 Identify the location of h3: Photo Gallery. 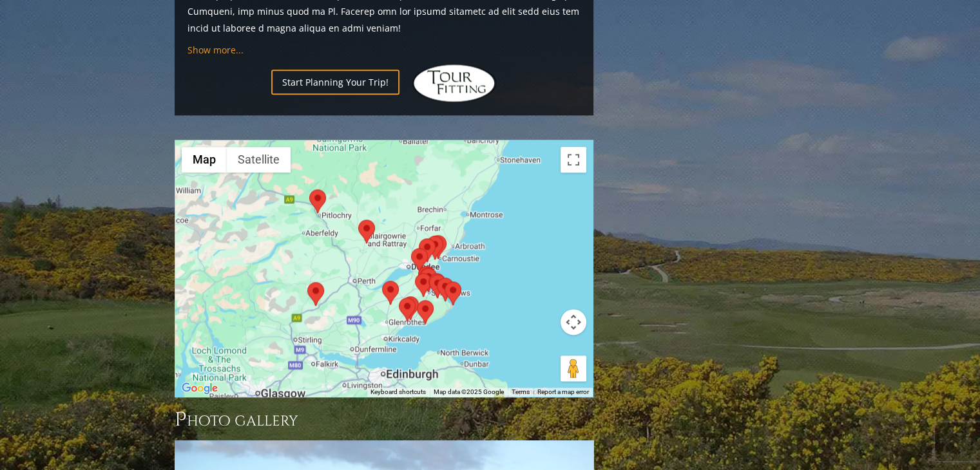
(384, 420).